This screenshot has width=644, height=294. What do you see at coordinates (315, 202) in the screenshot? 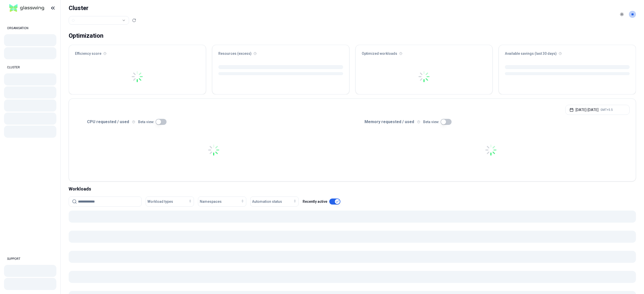
I see `label: Recently active` at bounding box center [315, 202].